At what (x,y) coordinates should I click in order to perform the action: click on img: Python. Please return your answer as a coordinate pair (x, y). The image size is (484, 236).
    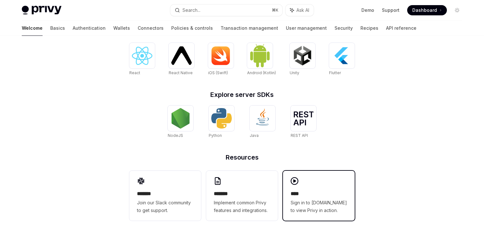
    Looking at the image, I should click on (221, 118).